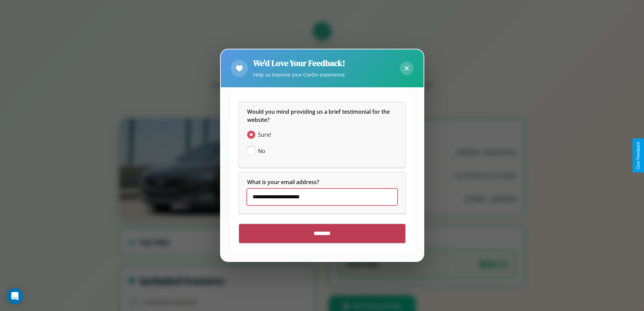 The height and width of the screenshot is (311, 644). I want to click on span: No, so click(262, 151).